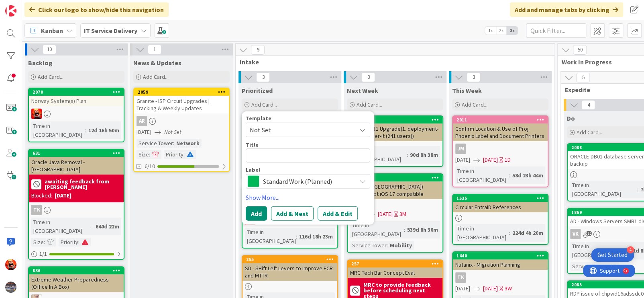  I want to click on span: Kanban, so click(52, 31).